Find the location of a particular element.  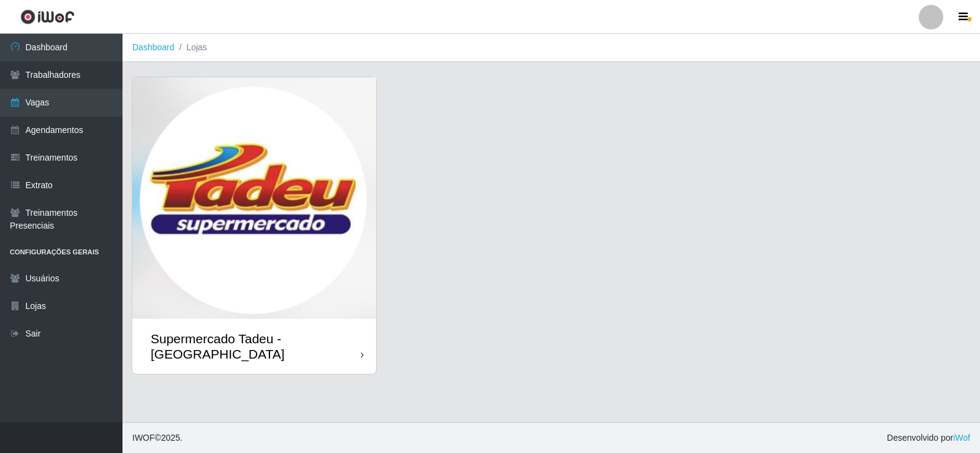

span: IWOF is located at coordinates (143, 437).